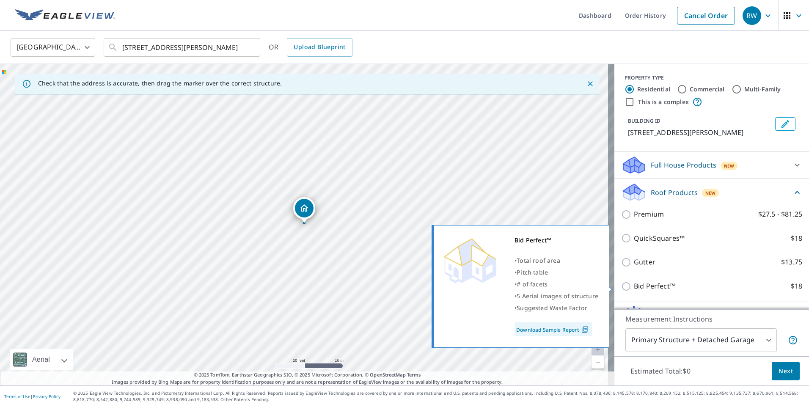 This screenshot has width=809, height=407. Describe the element at coordinates (645, 262) in the screenshot. I see `p: Gutter` at that location.